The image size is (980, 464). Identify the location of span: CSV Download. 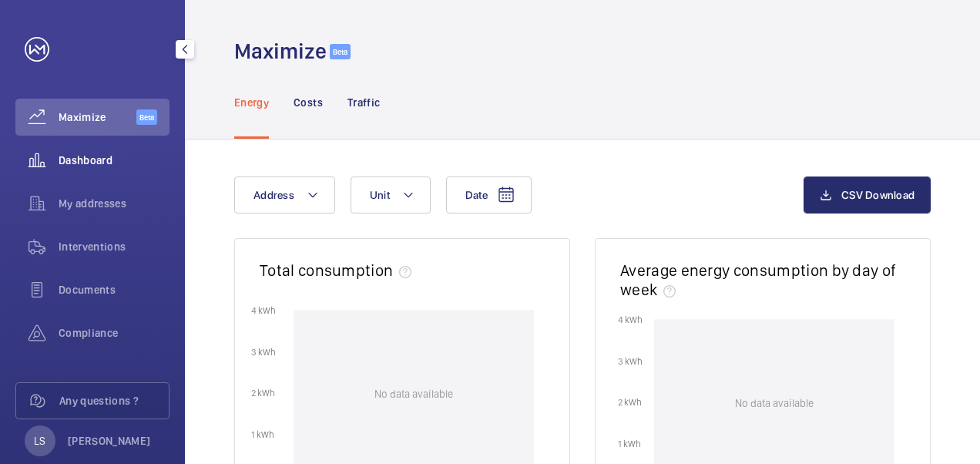
(878, 195).